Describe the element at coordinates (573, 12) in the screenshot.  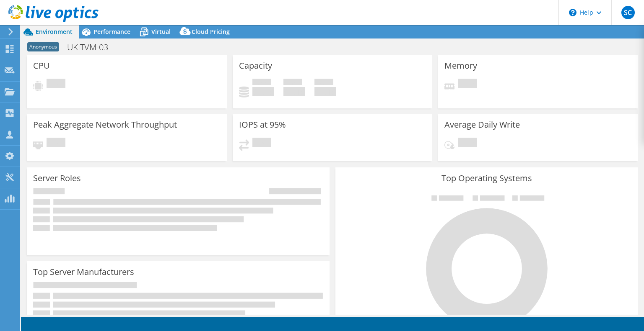
I see `svg: \n` at that location.